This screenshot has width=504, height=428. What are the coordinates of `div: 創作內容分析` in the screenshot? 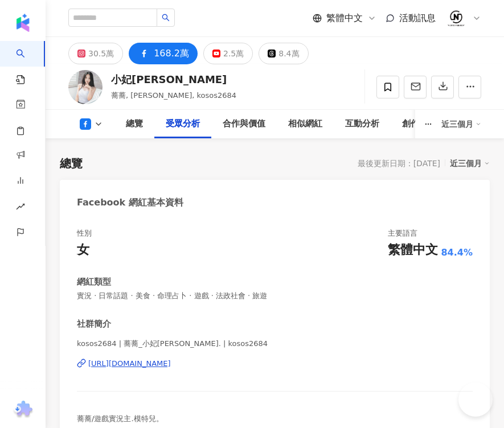 It's located at (428, 124).